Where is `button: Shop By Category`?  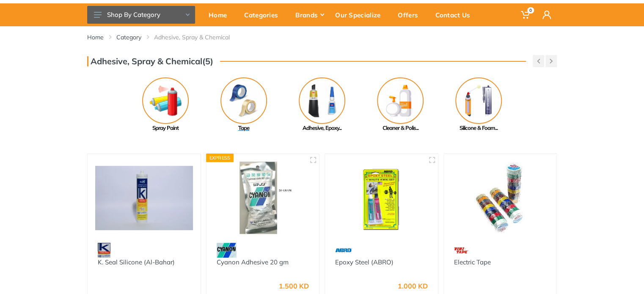 button: Shop By Category is located at coordinates (141, 15).